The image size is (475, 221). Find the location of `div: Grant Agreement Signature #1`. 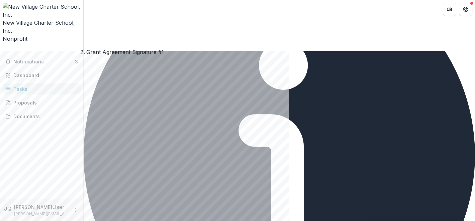

div: Grant Agreement Signature #1 is located at coordinates (125, 52).